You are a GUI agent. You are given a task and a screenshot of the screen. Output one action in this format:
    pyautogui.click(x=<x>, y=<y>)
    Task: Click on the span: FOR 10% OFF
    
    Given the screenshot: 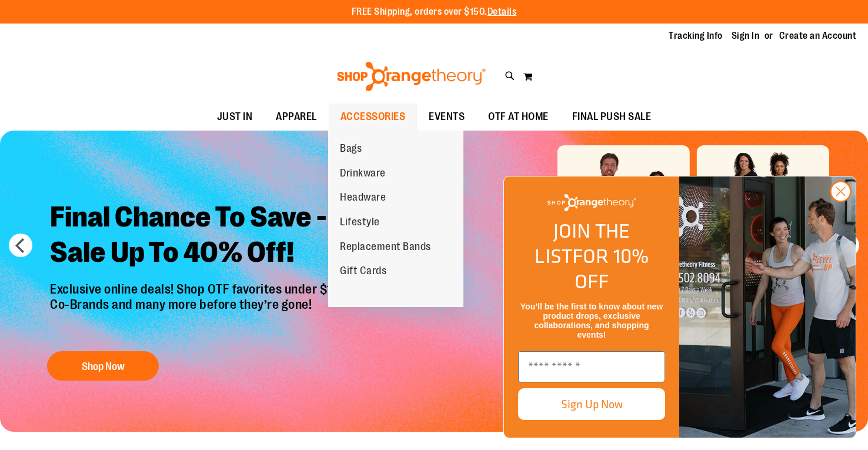 What is the action you would take?
    pyautogui.click(x=610, y=268)
    